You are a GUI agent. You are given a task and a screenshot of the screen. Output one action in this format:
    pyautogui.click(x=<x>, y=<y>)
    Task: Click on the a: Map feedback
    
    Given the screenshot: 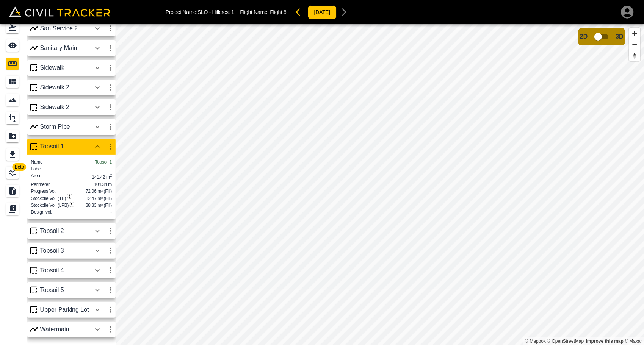 What is the action you would take?
    pyautogui.click(x=604, y=342)
    